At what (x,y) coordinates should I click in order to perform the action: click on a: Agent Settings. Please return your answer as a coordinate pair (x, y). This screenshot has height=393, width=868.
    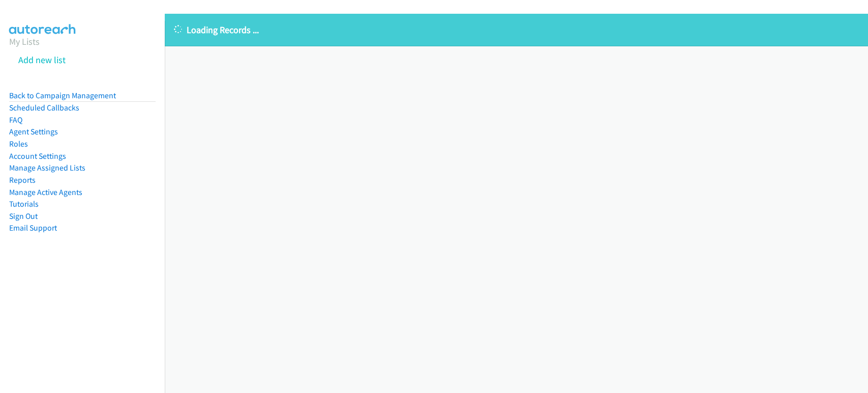
    Looking at the image, I should click on (34, 131).